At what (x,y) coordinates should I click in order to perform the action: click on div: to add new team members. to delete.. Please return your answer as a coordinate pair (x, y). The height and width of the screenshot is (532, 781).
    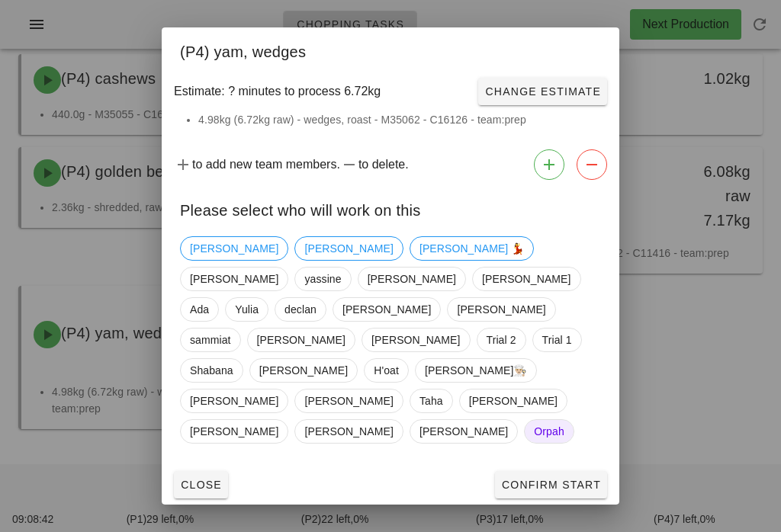
    Looking at the image, I should click on (391, 165).